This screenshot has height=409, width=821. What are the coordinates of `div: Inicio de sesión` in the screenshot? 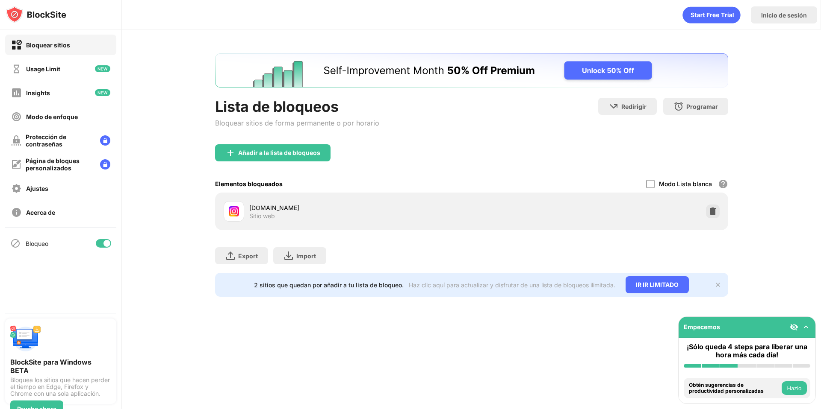 It's located at (783, 15).